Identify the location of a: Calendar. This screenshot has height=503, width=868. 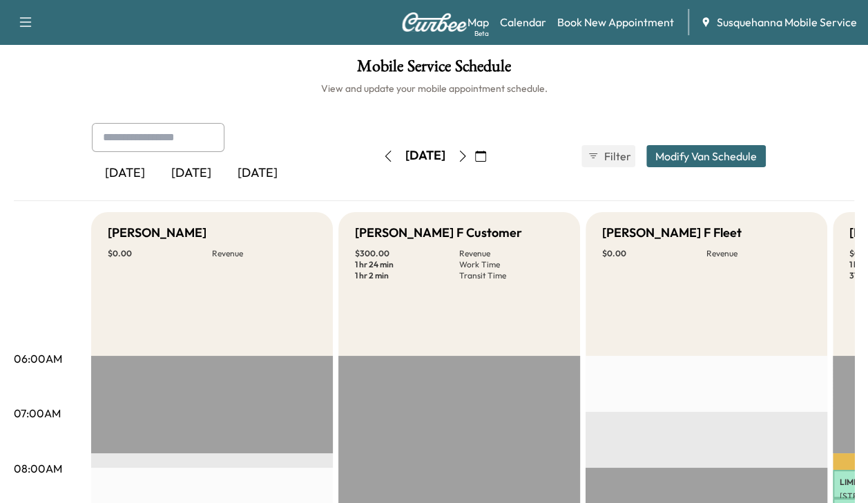
(523, 22).